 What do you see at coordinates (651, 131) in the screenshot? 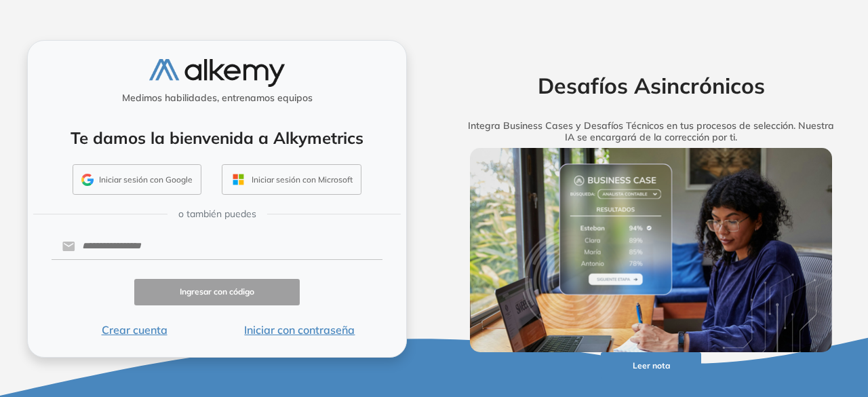
I see `h5: Integra Business Cases y Desafíos Técnicos en tus procesos de selección. Nuestra IA se encargará ...` at bounding box center [651, 131].